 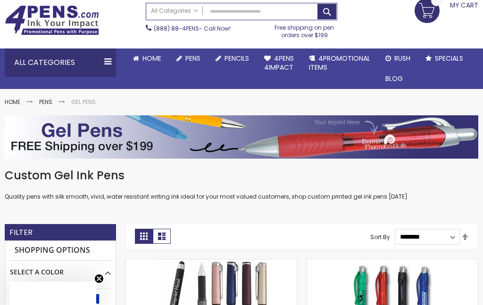 What do you see at coordinates (304, 30) in the screenshot?
I see `div: Free shipping on pen orders over $199` at bounding box center [304, 30].